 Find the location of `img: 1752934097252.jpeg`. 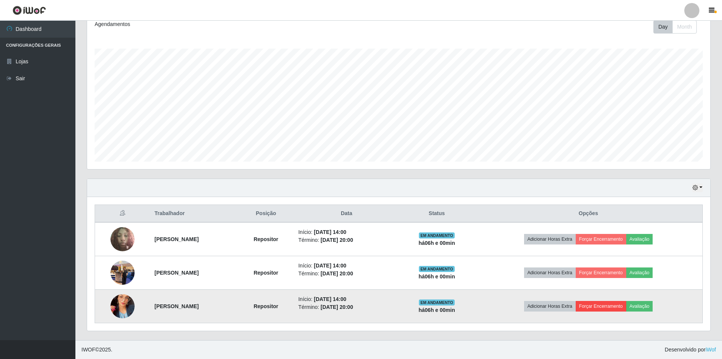

img: 1752934097252.jpeg is located at coordinates (122, 239).